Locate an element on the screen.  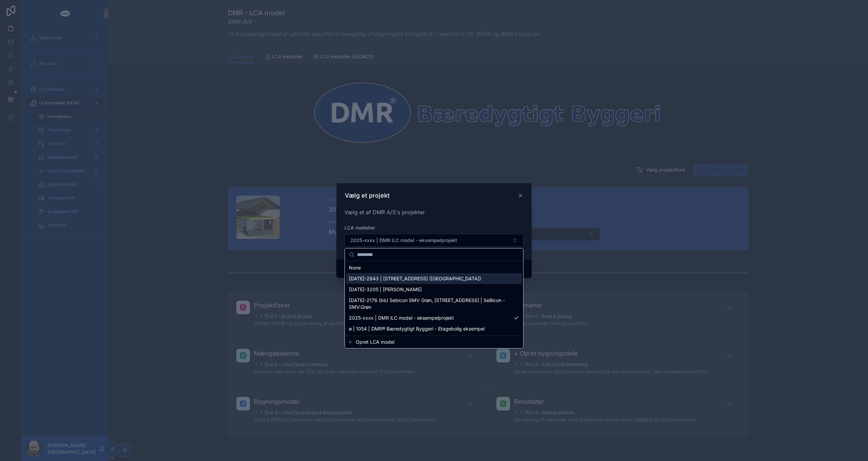
button: Opret LCA model is located at coordinates (434, 342).